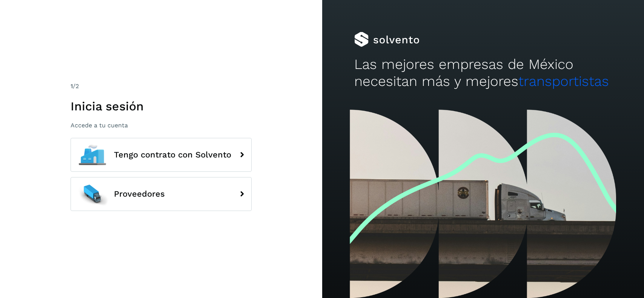 The width and height of the screenshot is (644, 298). Describe the element at coordinates (161, 125) in the screenshot. I see `p: Accede a tu cuenta` at that location.